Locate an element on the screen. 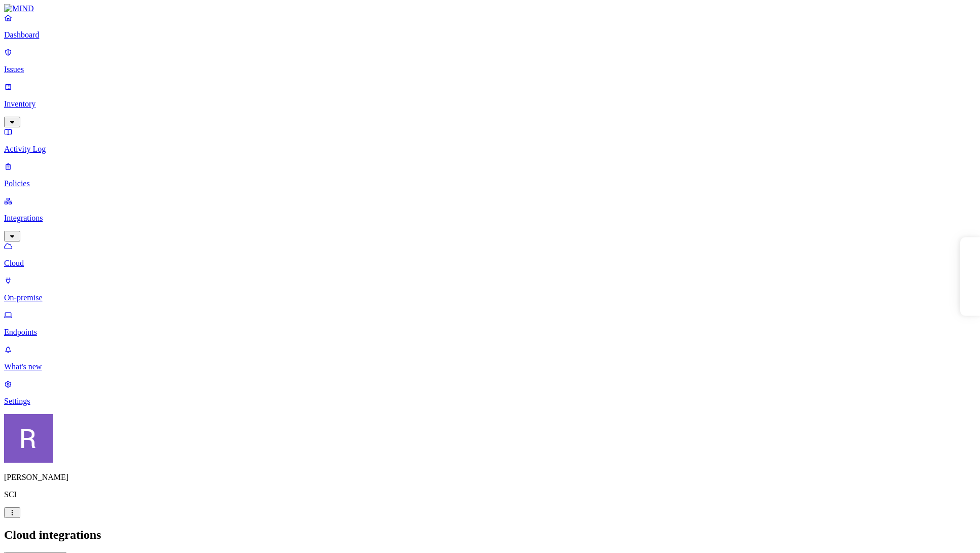 The height and width of the screenshot is (553, 980). p: Activity Log is located at coordinates (490, 149).